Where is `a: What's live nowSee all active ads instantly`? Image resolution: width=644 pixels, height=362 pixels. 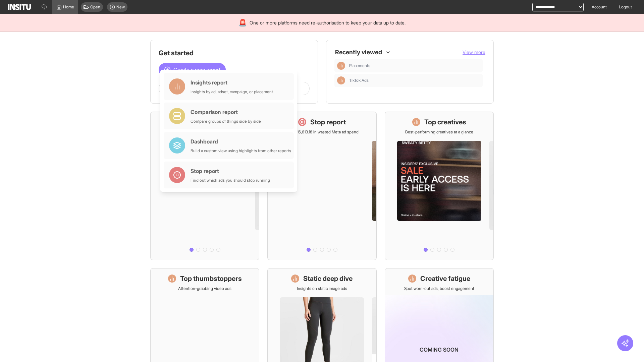 a: What's live nowSee all active ads instantly is located at coordinates (205, 185).